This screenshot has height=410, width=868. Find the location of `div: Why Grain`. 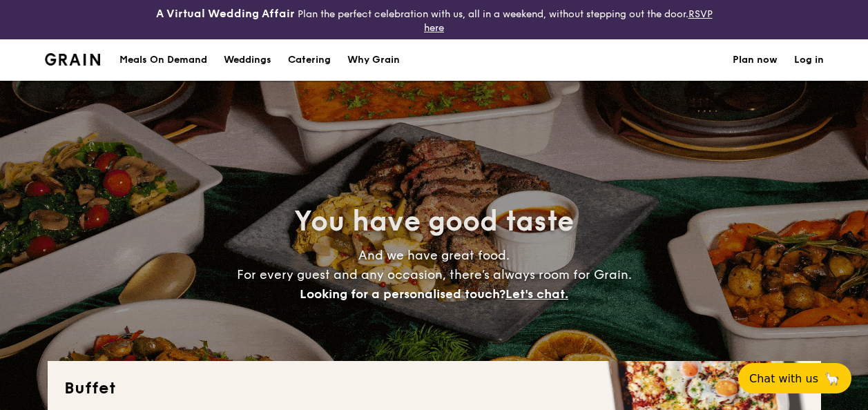

div: Why Grain is located at coordinates (373, 60).